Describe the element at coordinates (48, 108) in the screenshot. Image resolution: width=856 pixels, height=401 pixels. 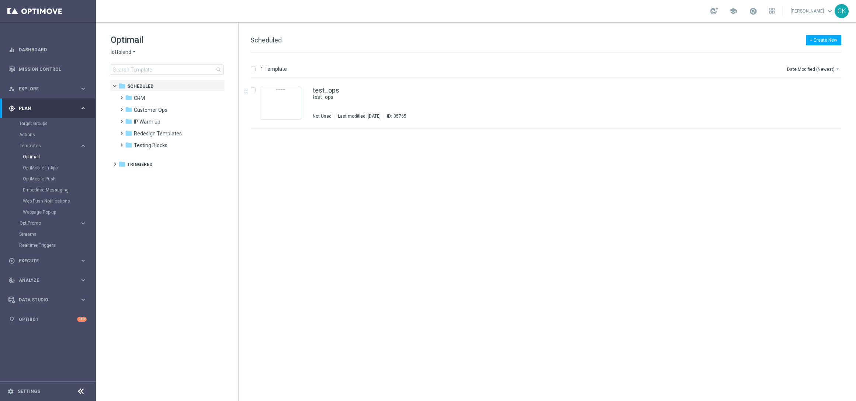
I see `div: gps_fixed Plan keyboard_arrow_right` at that location.